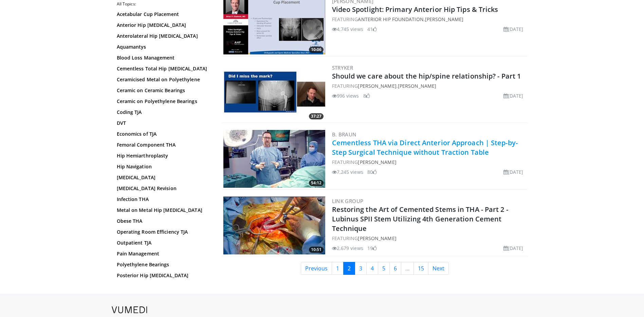 The image size is (644, 317). What do you see at coordinates (162, 123) in the screenshot?
I see `a: DVT` at bounding box center [162, 123].